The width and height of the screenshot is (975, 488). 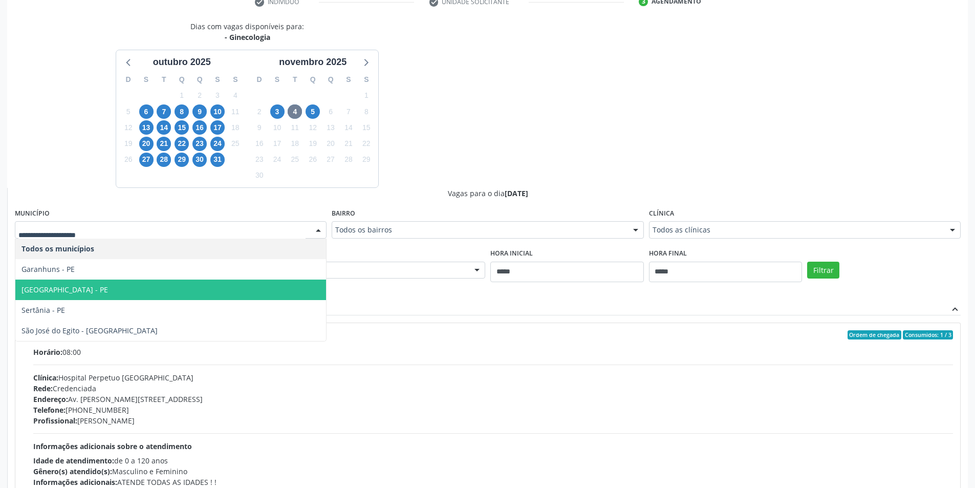 What do you see at coordinates (260, 112) in the screenshot?
I see `span: domingo, 2 de novembro de 2025` at bounding box center [260, 112].